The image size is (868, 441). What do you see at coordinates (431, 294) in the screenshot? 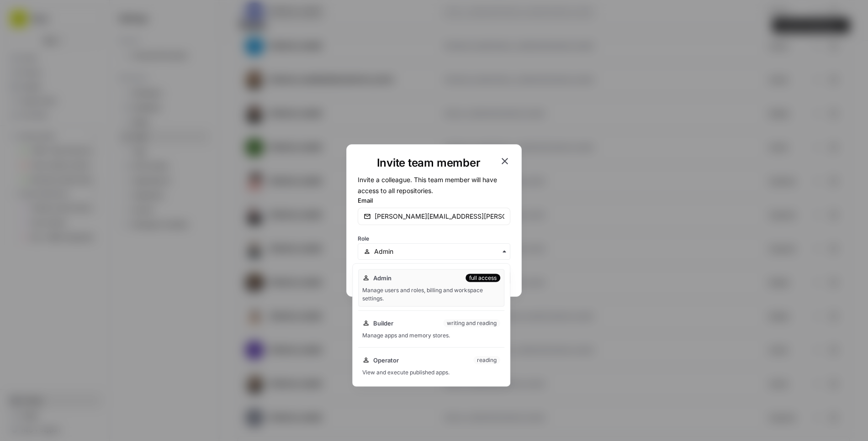
I see `div: Manage users and roles, billing and workspace settings.` at bounding box center [431, 294].